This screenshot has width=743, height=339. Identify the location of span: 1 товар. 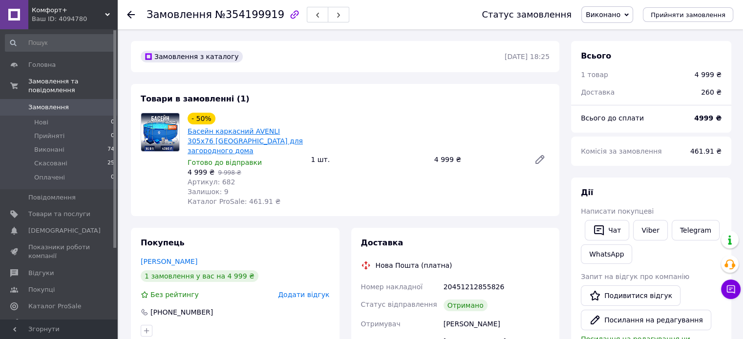
(594, 75).